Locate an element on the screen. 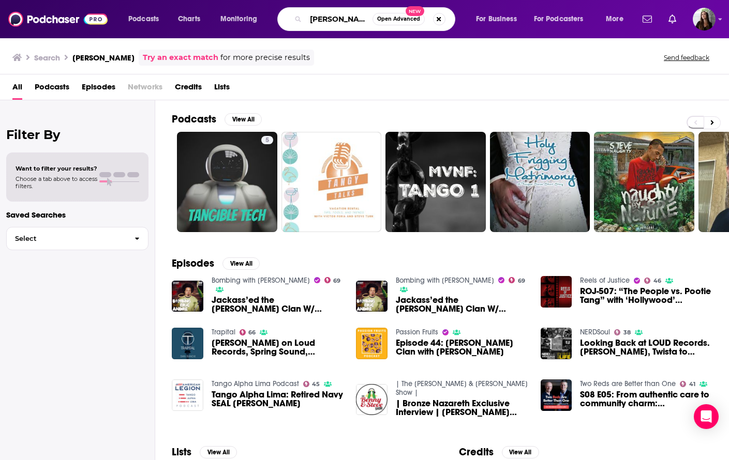 This screenshot has height=460, width=729. h2: Podcasts is located at coordinates (194, 119).